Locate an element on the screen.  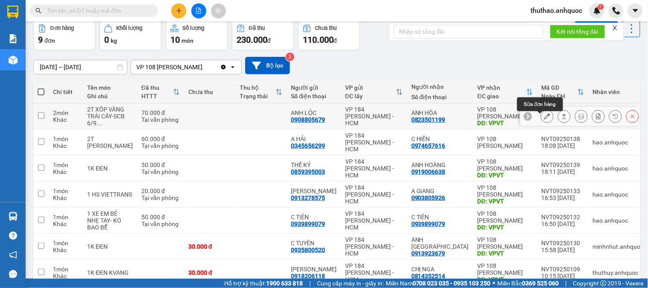
div: 0913278575 is located at coordinates (308, 198).